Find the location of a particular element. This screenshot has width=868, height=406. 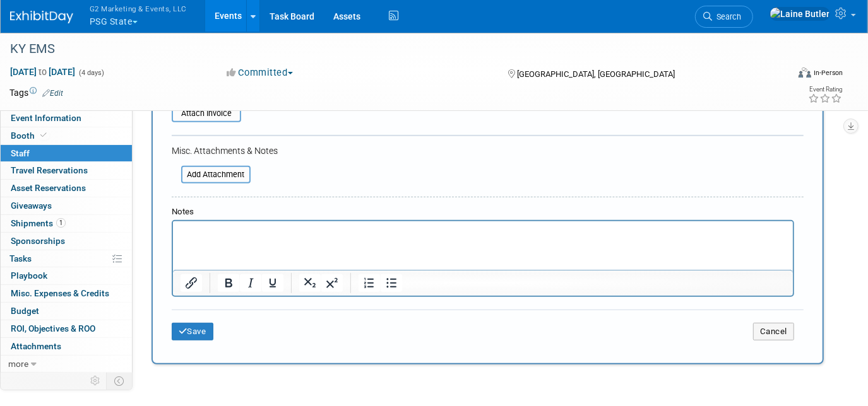

button: Superscript is located at coordinates (332, 283).